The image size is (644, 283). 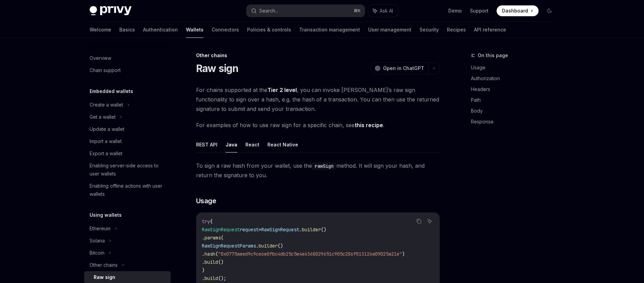 What do you see at coordinates (249, 229) in the screenshot?
I see `span: request` at bounding box center [249, 229].